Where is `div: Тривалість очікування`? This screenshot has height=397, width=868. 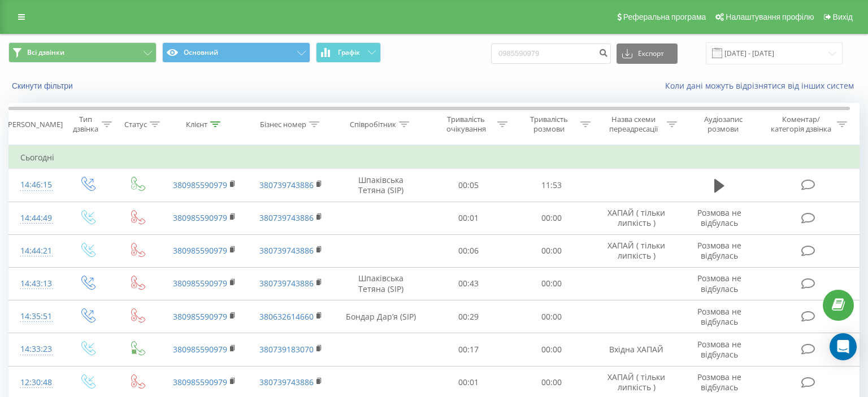 div: Тривалість очікування is located at coordinates (466, 124).